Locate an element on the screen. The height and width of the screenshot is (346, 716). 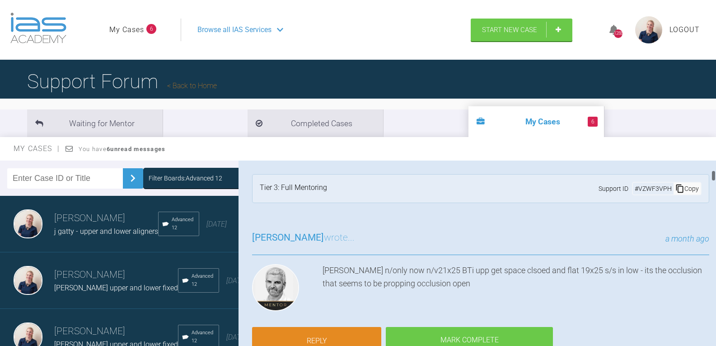
span: Support ID is located at coordinates (614, 188).